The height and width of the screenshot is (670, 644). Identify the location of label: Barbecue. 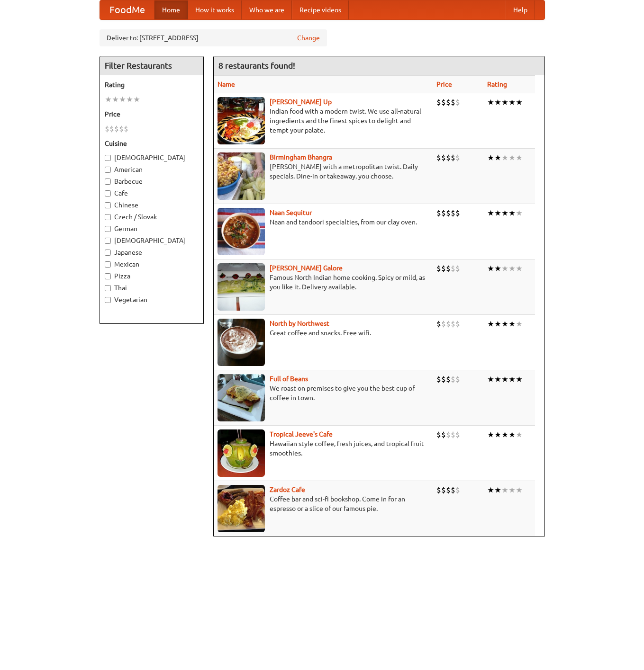
(151, 181).